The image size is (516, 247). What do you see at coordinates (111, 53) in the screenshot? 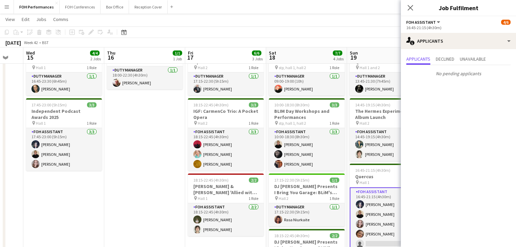
I see `span: Thu` at bounding box center [111, 53].